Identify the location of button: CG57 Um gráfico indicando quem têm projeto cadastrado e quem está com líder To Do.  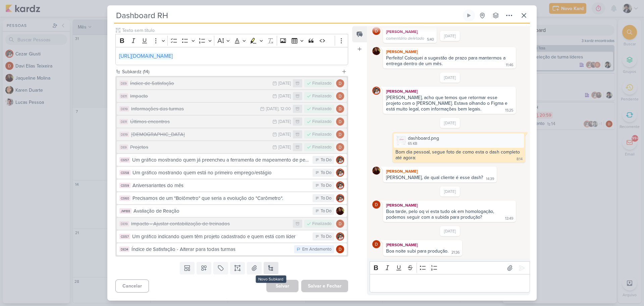
(232, 236).